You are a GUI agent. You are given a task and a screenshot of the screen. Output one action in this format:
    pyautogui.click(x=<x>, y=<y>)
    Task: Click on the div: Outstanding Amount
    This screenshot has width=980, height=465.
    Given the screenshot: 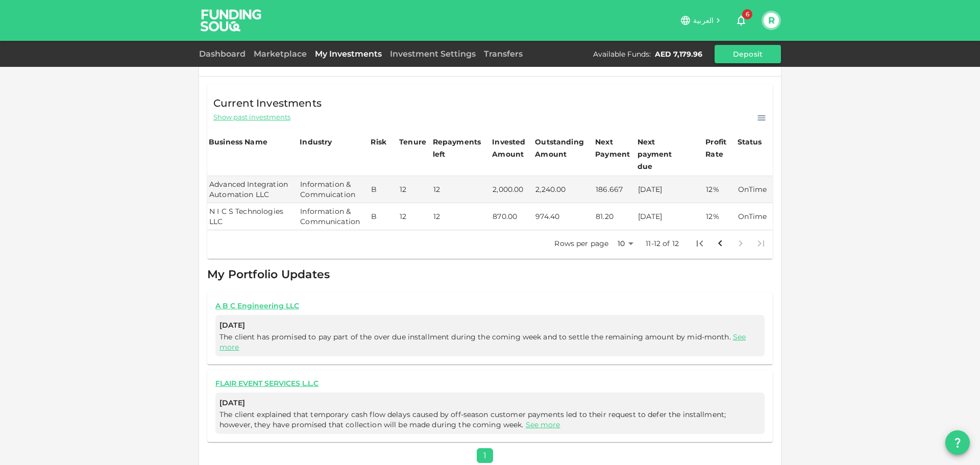 What is the action you would take?
    pyautogui.click(x=561, y=148)
    